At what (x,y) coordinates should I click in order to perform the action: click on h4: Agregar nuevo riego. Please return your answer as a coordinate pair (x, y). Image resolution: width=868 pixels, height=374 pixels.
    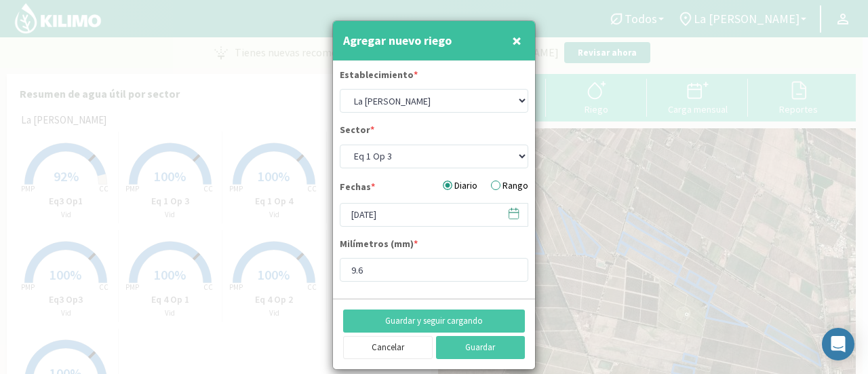
    Looking at the image, I should click on (398, 40).